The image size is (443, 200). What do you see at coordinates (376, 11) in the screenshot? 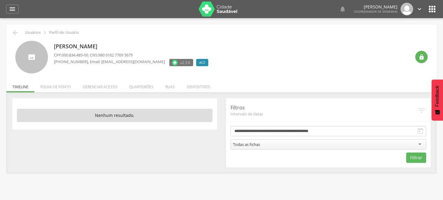
I see `span: Coordenador de Endemias` at bounding box center [376, 11].